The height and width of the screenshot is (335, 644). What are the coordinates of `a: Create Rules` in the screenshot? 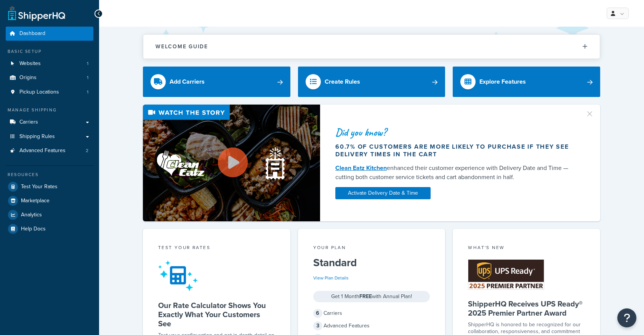 It's located at (371, 82).